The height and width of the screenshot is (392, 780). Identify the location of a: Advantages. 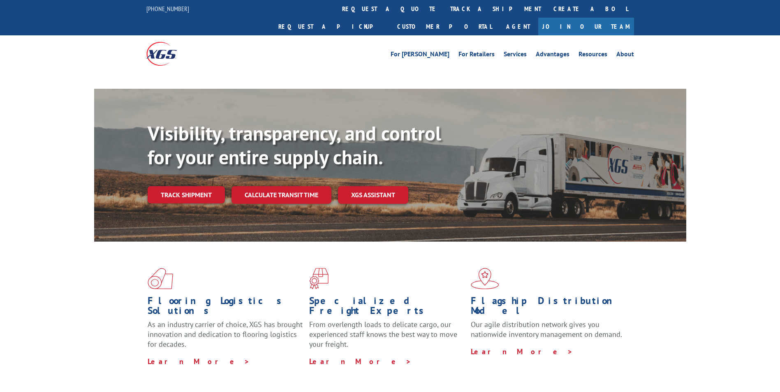
(553, 56).